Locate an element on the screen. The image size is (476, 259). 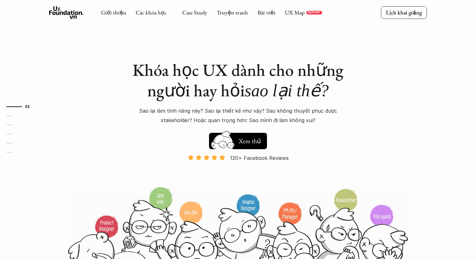
p: REPORT is located at coordinates (314, 13).